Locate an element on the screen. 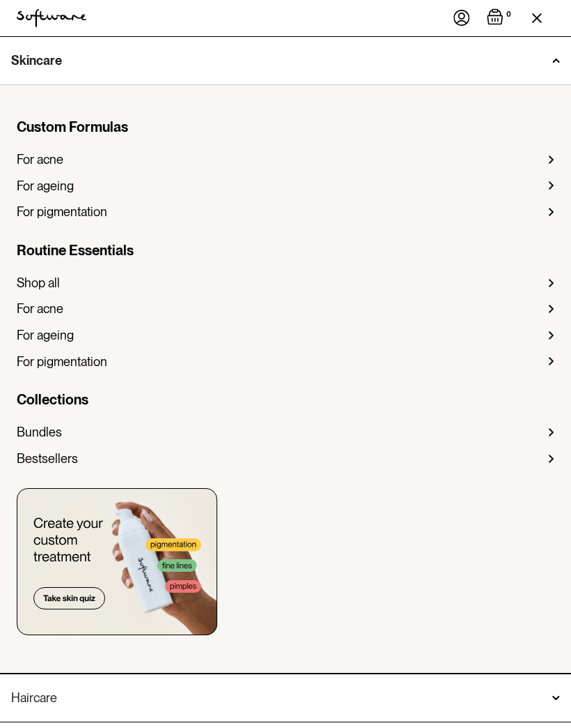 The image size is (571, 728). div: 0 is located at coordinates (509, 15).